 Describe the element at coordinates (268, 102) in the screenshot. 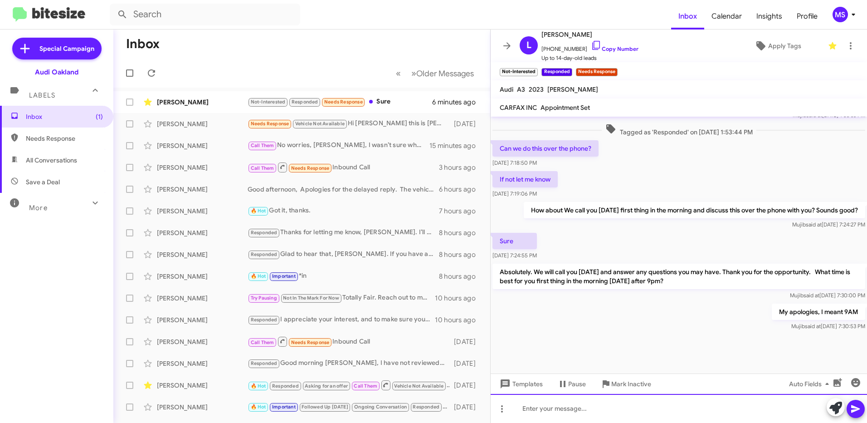

I see `span: Not-Interested` at that location.